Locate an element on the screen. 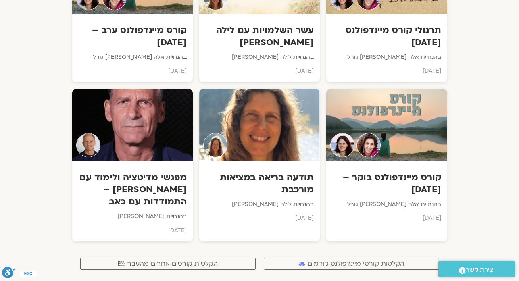 Image resolution: width=519 pixels, height=281 pixels. a: יצירת קשר is located at coordinates (476, 269).